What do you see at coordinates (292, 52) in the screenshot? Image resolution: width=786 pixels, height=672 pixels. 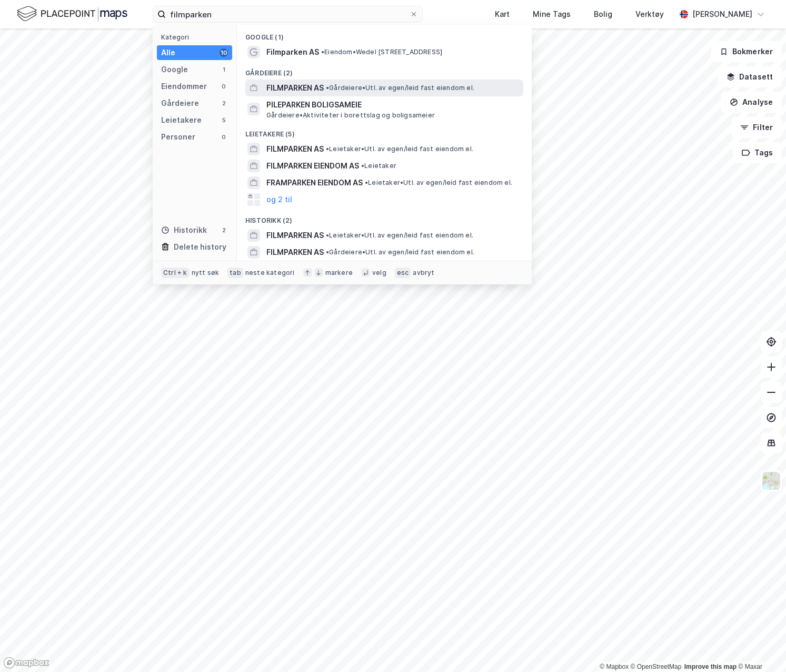 I see `span: Filmparken AS` at bounding box center [292, 52].